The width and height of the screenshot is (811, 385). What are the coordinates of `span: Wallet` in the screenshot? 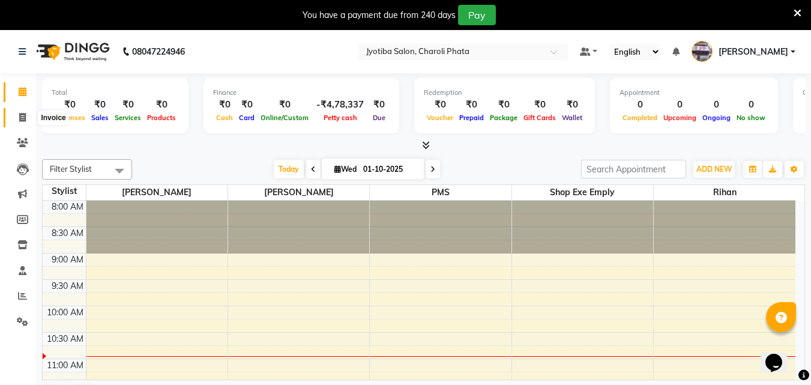 It's located at (572, 118).